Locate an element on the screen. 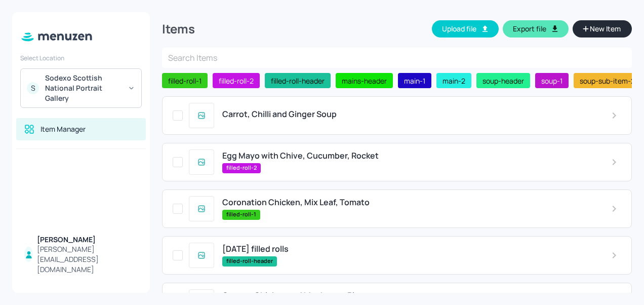 The image size is (644, 305). span: main-2 is located at coordinates (454, 81).